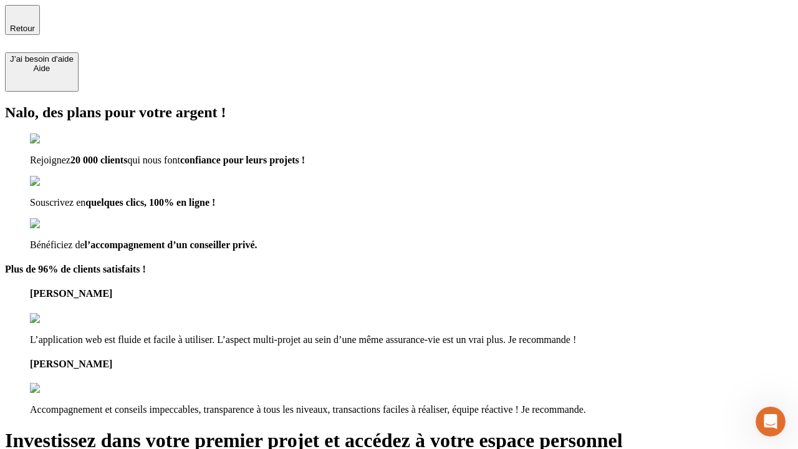 Image resolution: width=798 pixels, height=449 pixels. What do you see at coordinates (22, 20) in the screenshot?
I see `button: Retour` at bounding box center [22, 20].